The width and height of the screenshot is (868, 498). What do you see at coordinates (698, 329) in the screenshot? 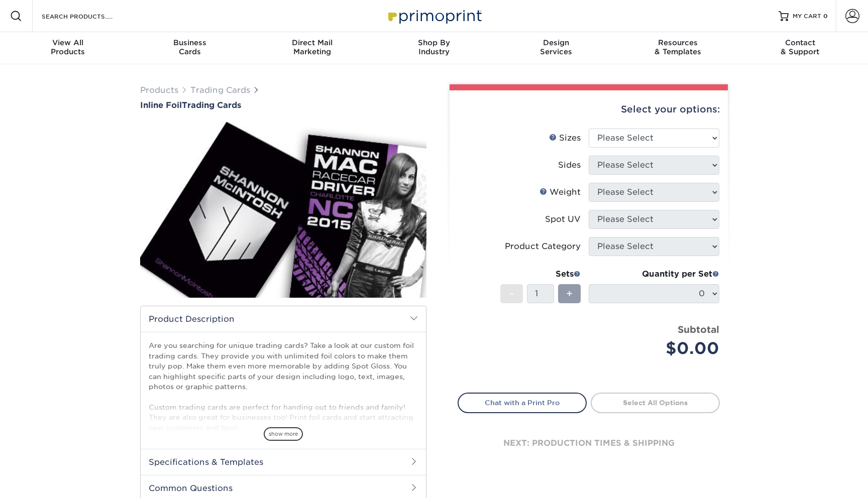
I see `strong: Subtotal` at bounding box center [698, 329].